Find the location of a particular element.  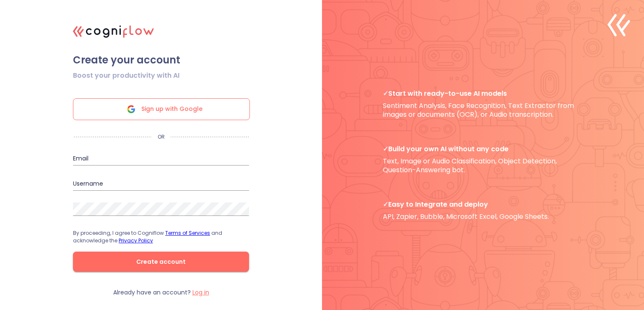

label: Log in is located at coordinates (201, 292).